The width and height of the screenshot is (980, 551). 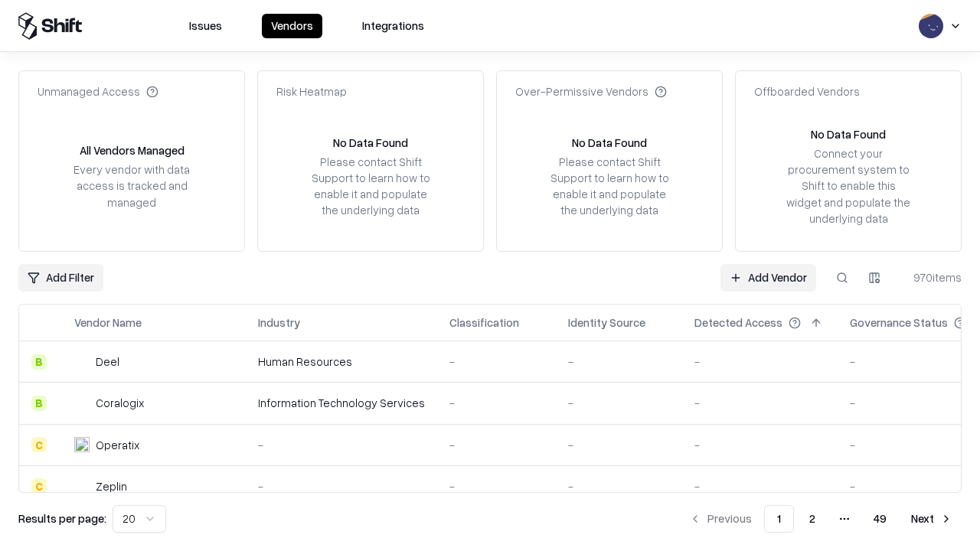 I want to click on div: Operatix, so click(x=117, y=445).